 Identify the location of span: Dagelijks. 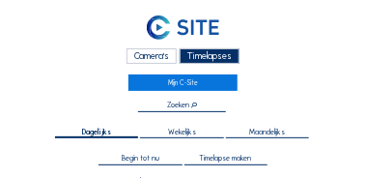
(97, 132).